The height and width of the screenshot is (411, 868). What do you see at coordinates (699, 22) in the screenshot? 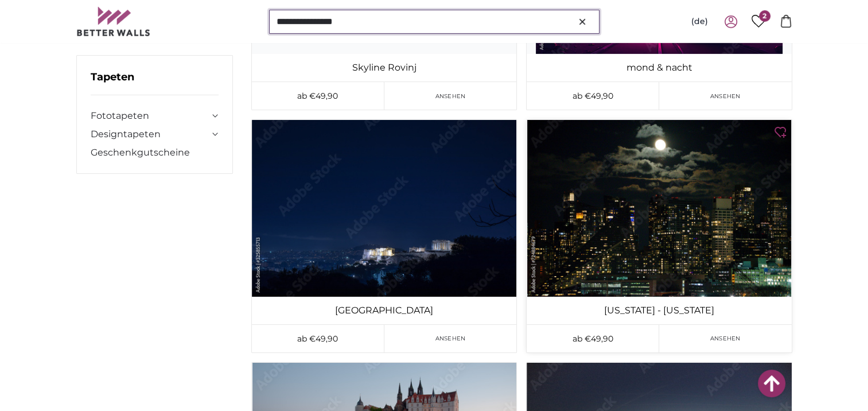
I see `button: (de)` at bounding box center [699, 22].